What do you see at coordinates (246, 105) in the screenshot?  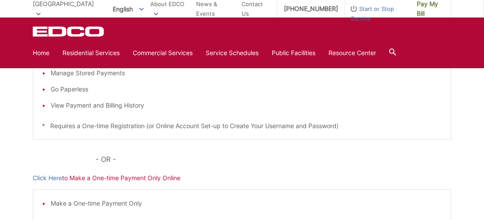 I see `li: View Payment and Billing History` at bounding box center [246, 105].